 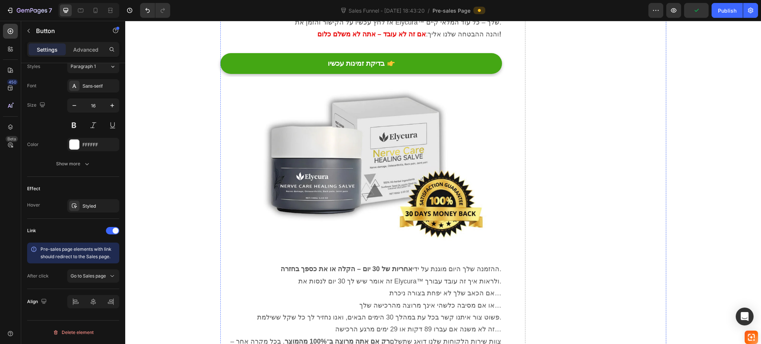 What do you see at coordinates (236, 248) in the screenshot?
I see `p: ההזמנה שלך היום מוגנת על ידי .` at bounding box center [236, 248].